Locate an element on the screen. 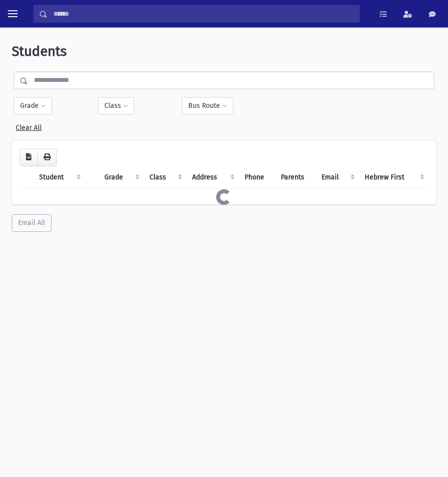  th: Class is located at coordinates (165, 177).